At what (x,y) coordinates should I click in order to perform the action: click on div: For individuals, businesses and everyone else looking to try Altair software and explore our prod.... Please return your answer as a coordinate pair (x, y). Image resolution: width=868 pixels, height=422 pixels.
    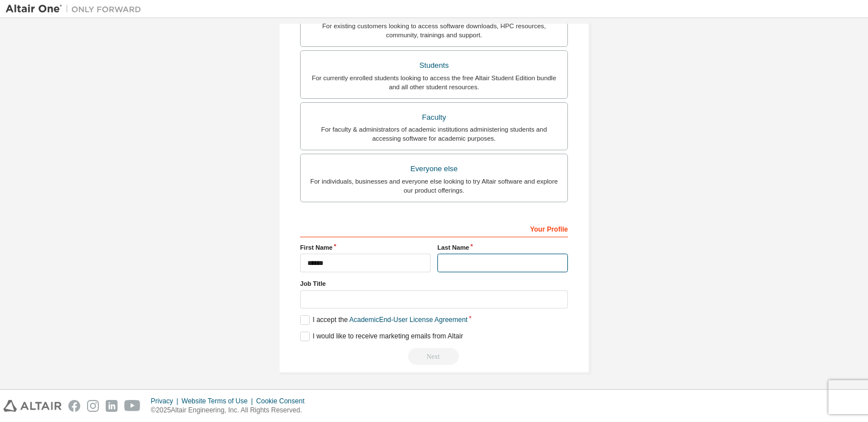
    Looking at the image, I should click on (434, 186).